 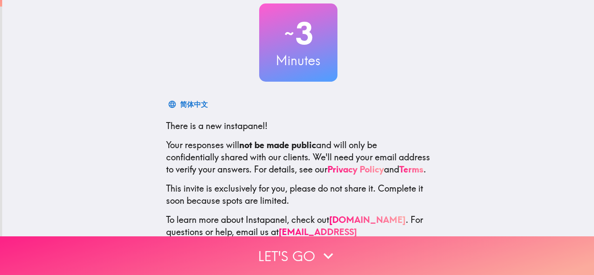 I want to click on a: Terms, so click(x=412, y=169).